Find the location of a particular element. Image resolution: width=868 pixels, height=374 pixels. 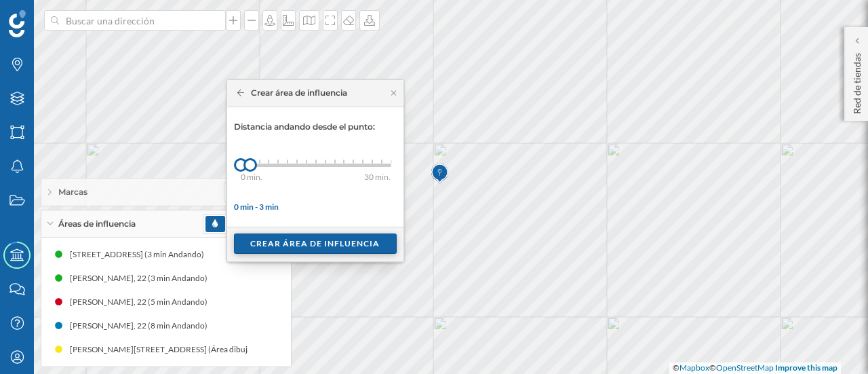

a: Mapbox is located at coordinates (694, 367).